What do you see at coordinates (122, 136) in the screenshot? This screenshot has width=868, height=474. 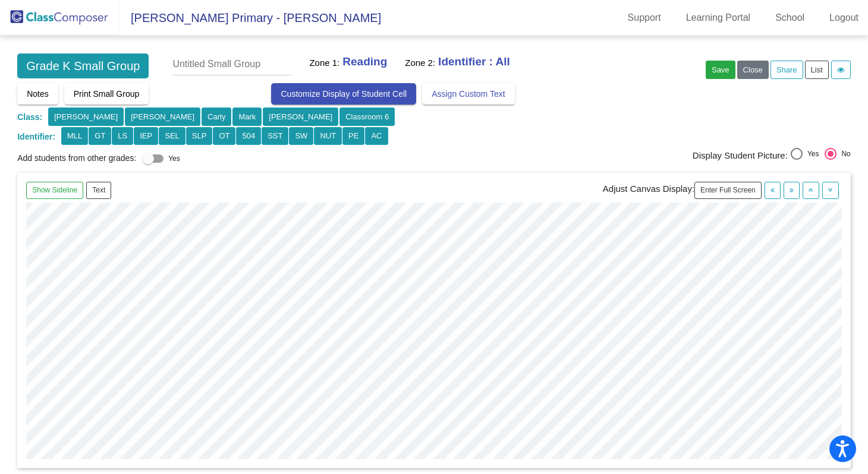 I see `button: LS` at bounding box center [122, 136].